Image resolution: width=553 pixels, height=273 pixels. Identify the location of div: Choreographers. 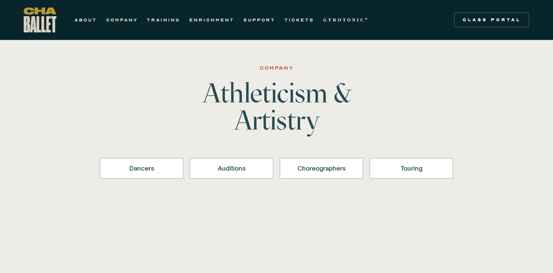
(321, 168).